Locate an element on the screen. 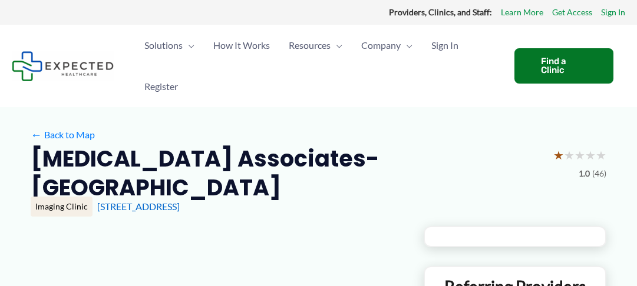 The image size is (637, 286). span: Company is located at coordinates (381, 45).